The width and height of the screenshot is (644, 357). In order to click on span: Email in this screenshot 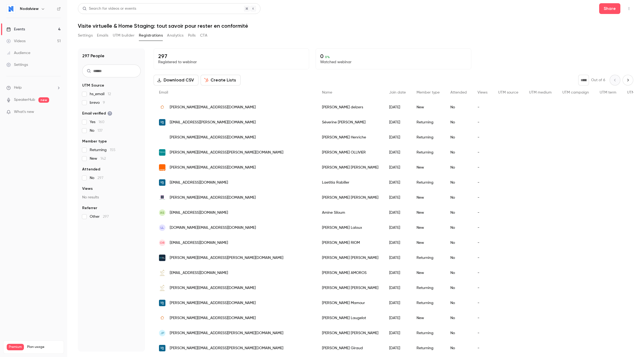, I will do `click(164, 93)`.